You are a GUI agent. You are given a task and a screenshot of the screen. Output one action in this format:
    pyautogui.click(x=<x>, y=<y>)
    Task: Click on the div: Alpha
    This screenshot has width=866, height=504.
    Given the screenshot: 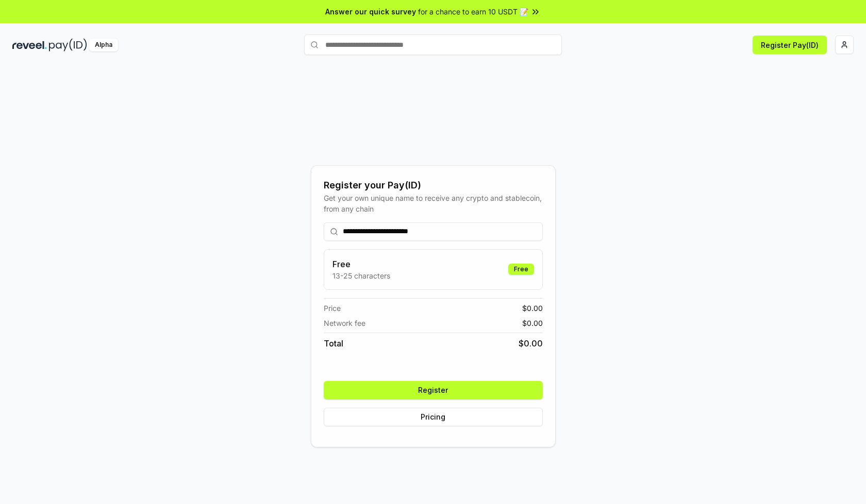 What is the action you would take?
    pyautogui.click(x=104, y=45)
    